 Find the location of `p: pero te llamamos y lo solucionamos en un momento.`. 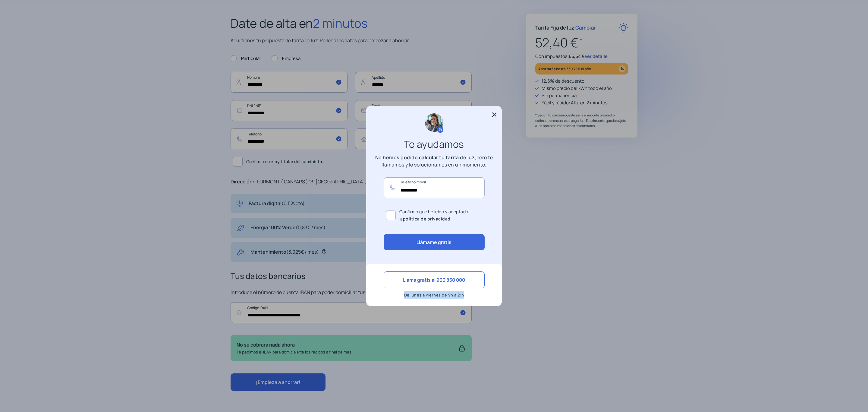

p: pero te llamamos y lo solucionamos en un momento. is located at coordinates (434, 161).